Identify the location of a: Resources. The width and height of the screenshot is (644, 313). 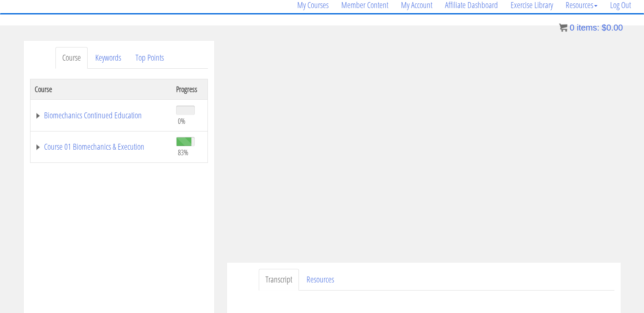
(320, 280).